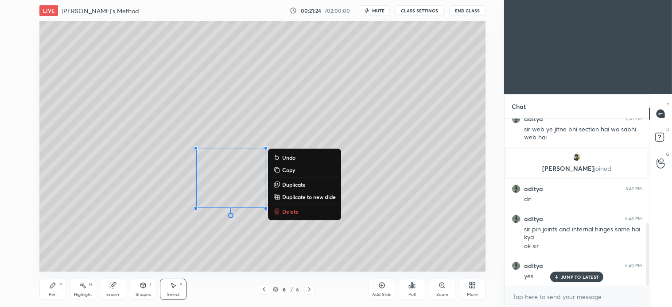 This screenshot has height=307, width=672. What do you see at coordinates (419, 11) in the screenshot?
I see `button: CLASS SETTINGS` at bounding box center [419, 11].